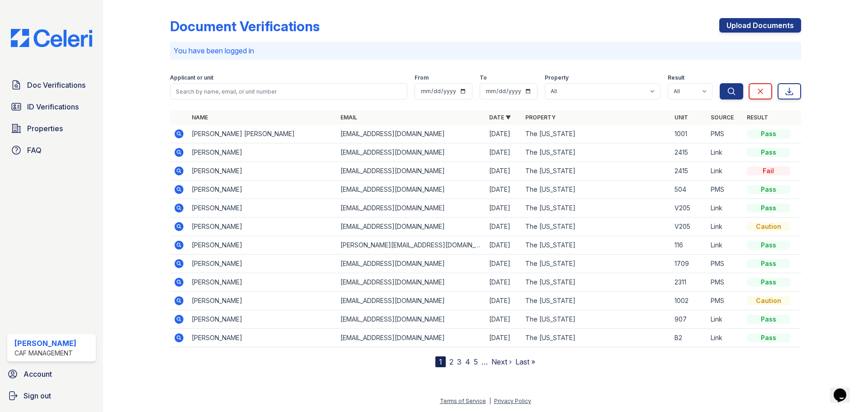  I want to click on p: You have been logged in, so click(486, 51).